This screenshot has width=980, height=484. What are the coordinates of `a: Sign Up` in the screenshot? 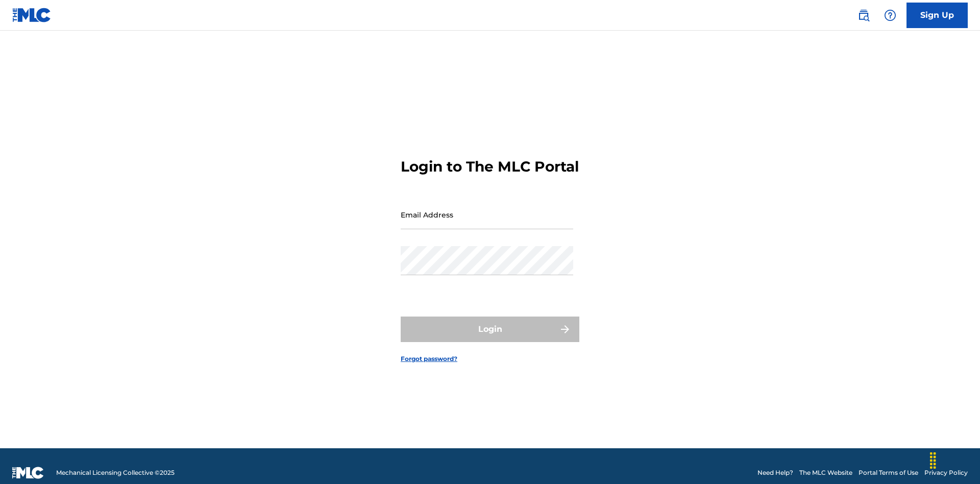 It's located at (938, 15).